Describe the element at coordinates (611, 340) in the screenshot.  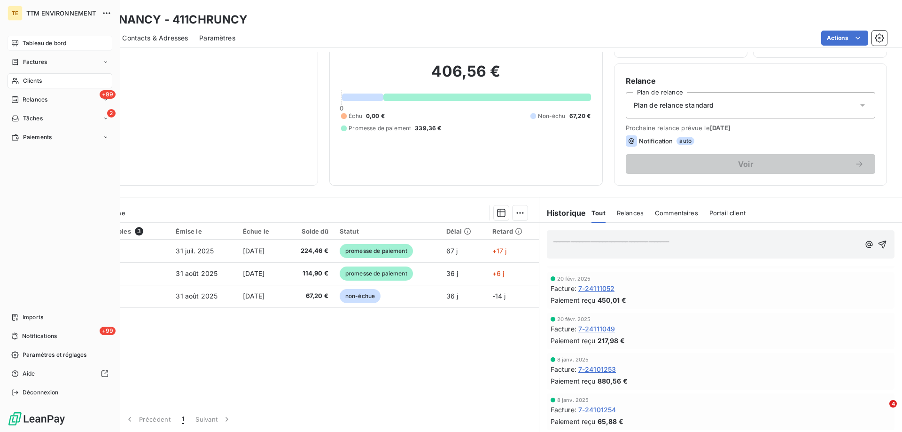
I see `span: 217,98 €` at that location.